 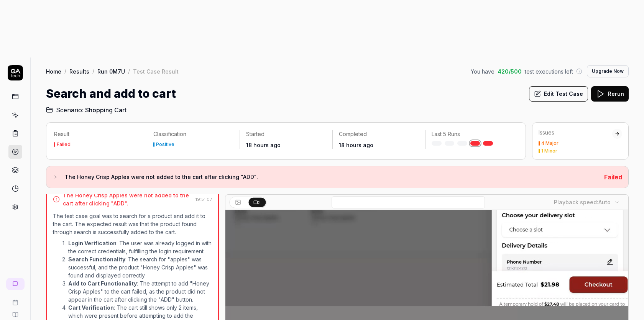 I want to click on div: Failed, so click(x=63, y=145).